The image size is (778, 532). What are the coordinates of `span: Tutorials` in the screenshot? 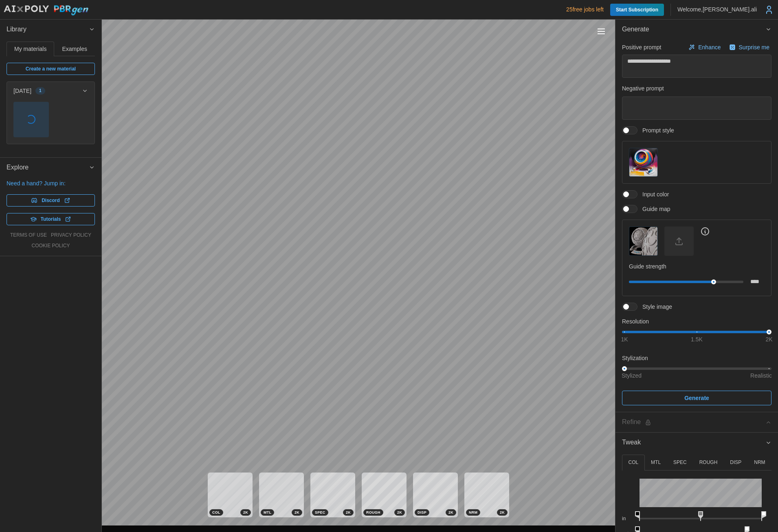 It's located at (51, 219).